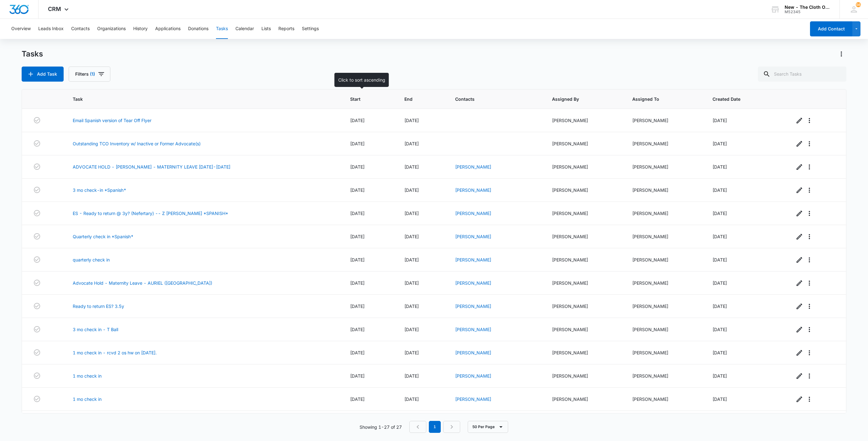 The height and width of the screenshot is (441, 868). What do you see at coordinates (365, 99) in the screenshot?
I see `span: Start` at bounding box center [365, 99].